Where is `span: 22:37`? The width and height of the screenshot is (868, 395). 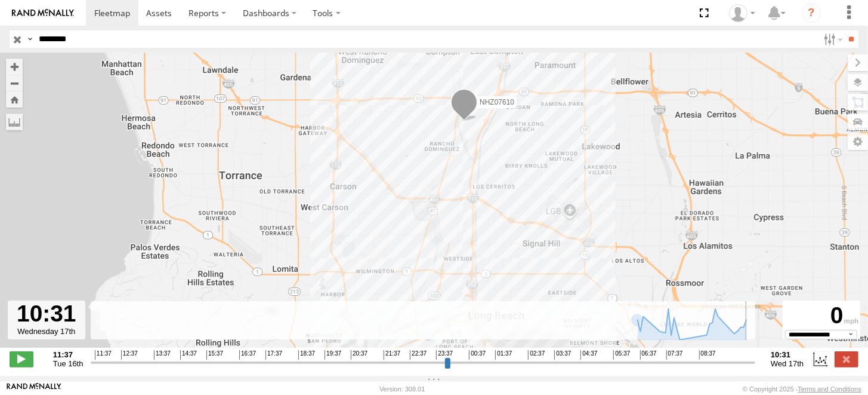 span: 22:37 is located at coordinates (418, 355).